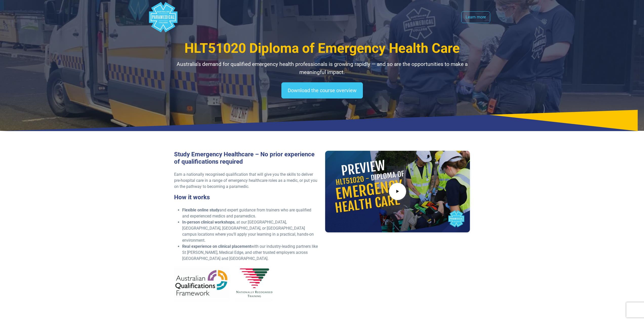 The height and width of the screenshot is (321, 644). Describe the element at coordinates (246, 197) in the screenshot. I see `h3: How it works` at that location.